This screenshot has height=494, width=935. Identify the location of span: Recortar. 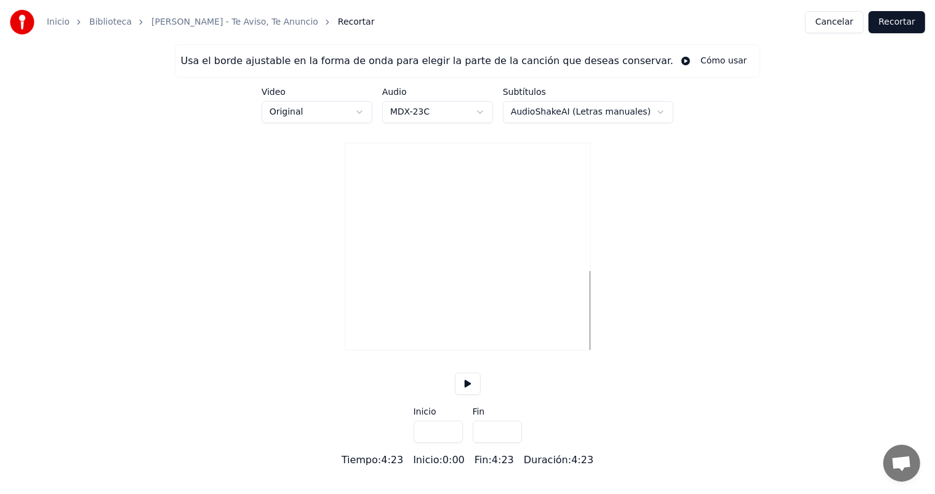
(356, 22).